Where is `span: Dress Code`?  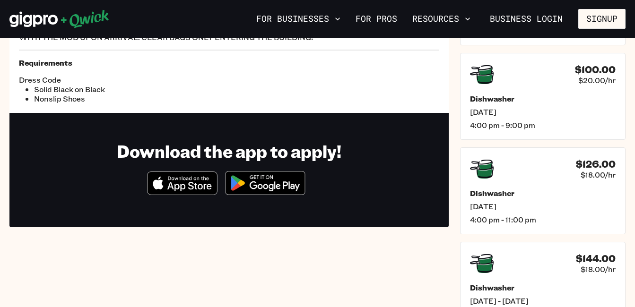
span: Dress Code is located at coordinates (124, 80).